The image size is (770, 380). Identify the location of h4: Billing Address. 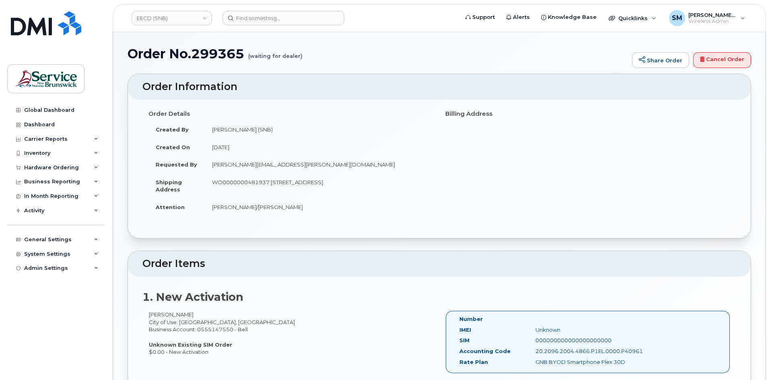
(588, 114).